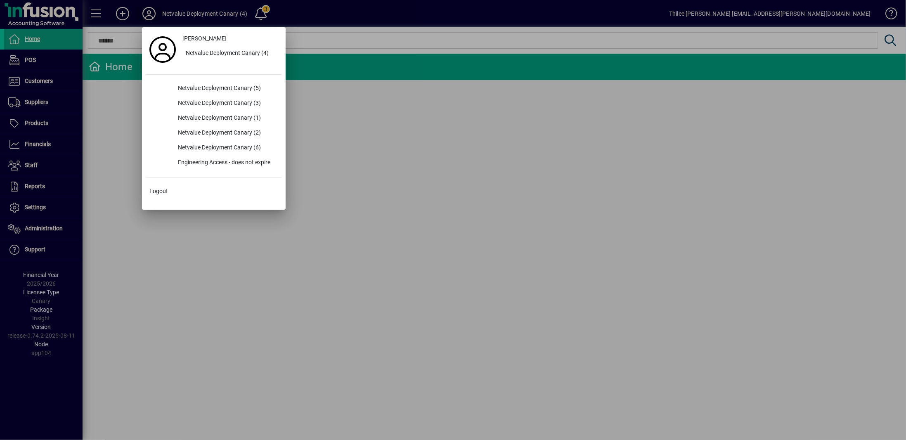 Image resolution: width=906 pixels, height=440 pixels. What do you see at coordinates (214, 133) in the screenshot?
I see `button: Netvalue Deployment Canary (2)` at bounding box center [214, 133].